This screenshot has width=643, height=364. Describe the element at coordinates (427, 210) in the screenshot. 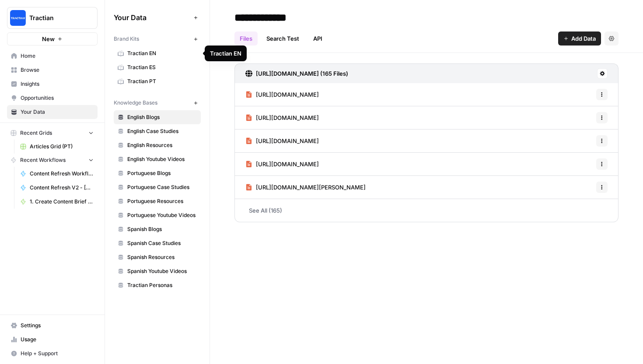

I see `a: See All (165)` at that location.